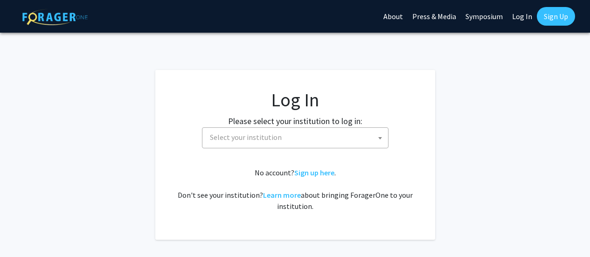  What do you see at coordinates (55, 17) in the screenshot?
I see `img: ForagerOne Logo` at bounding box center [55, 17].